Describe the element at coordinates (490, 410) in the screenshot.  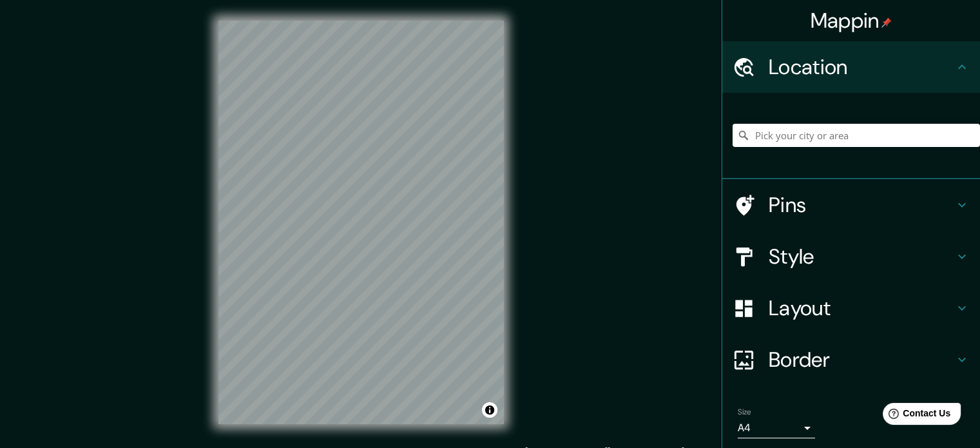
I see `button: Toggle attribution` at that location.